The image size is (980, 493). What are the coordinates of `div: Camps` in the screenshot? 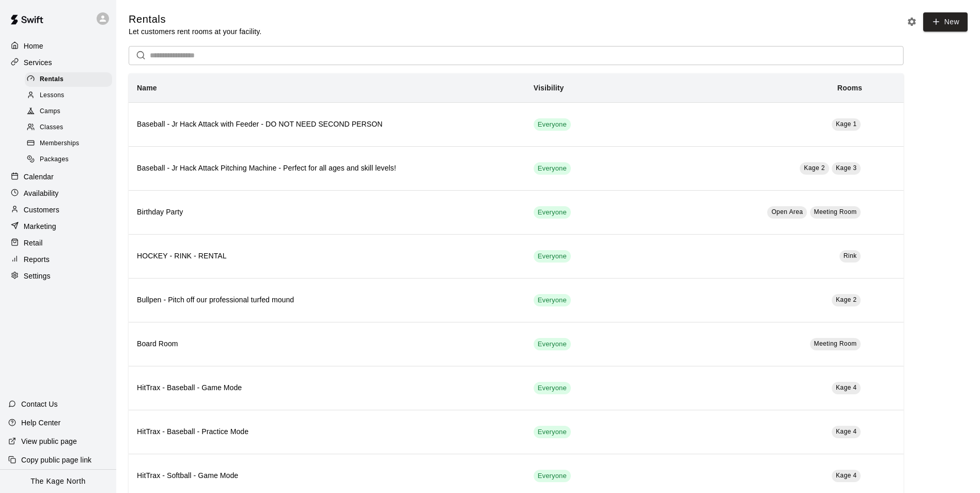 It's located at (68, 112).